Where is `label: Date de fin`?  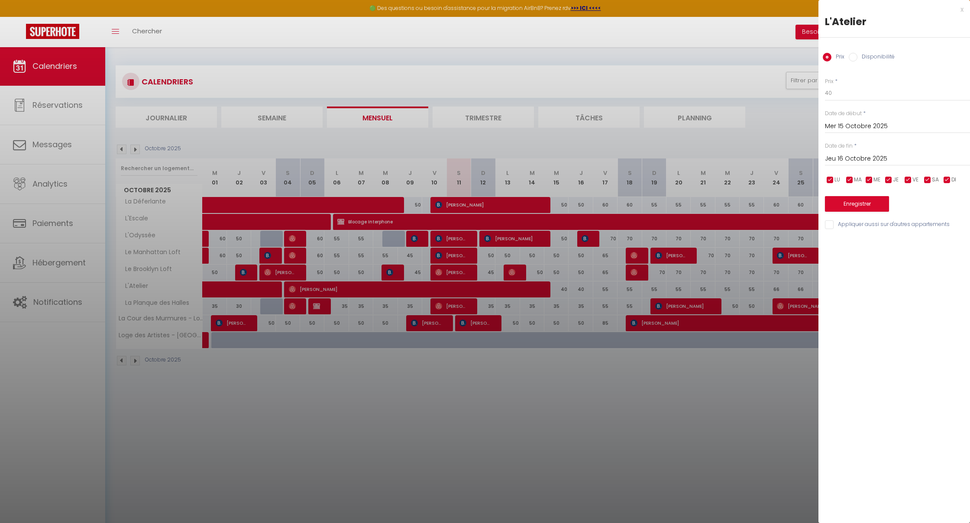
label: Date de fin is located at coordinates (839, 146).